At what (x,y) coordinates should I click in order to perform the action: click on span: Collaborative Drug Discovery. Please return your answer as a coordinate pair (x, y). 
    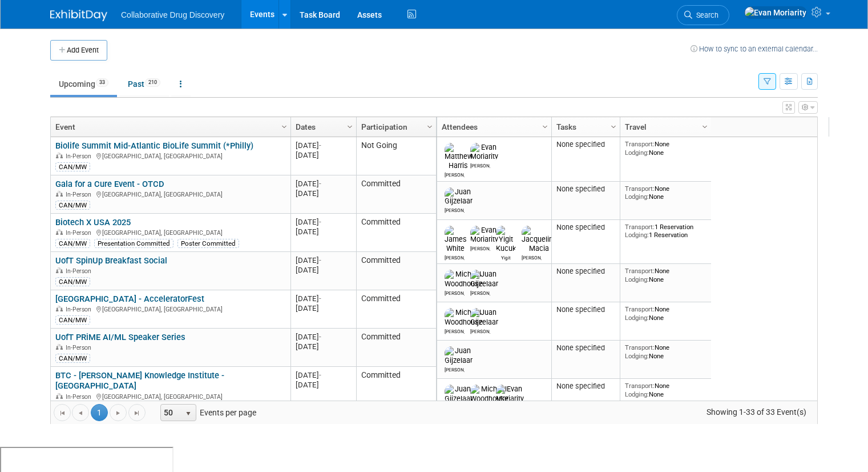
    Looking at the image, I should click on (173, 14).